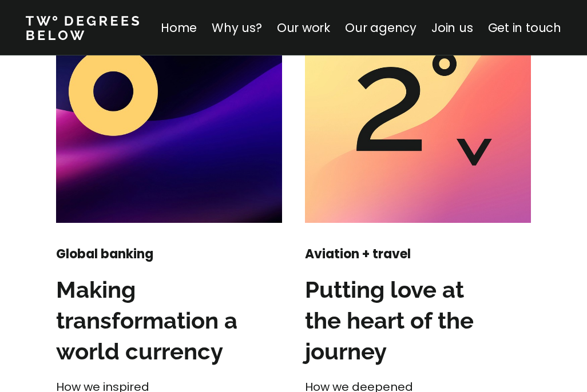 This screenshot has width=587, height=392. I want to click on a: Home, so click(178, 28).